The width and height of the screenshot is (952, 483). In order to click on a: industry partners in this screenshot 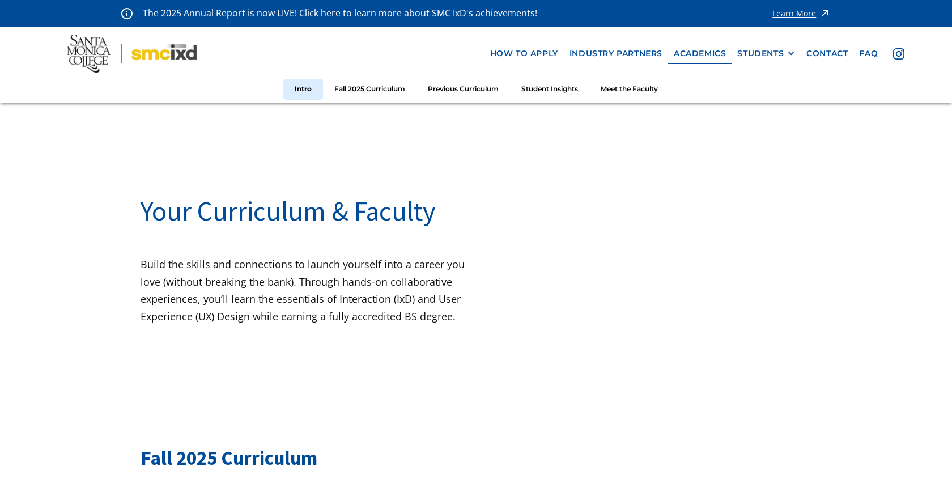, I will do `click(616, 53)`.